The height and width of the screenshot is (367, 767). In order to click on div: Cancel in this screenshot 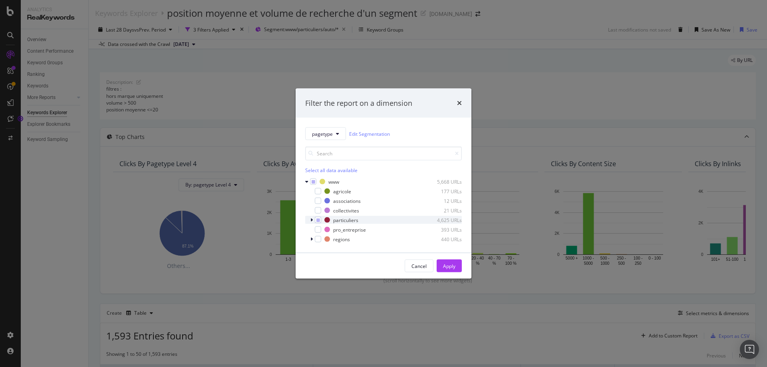, I will do `click(419, 266)`.